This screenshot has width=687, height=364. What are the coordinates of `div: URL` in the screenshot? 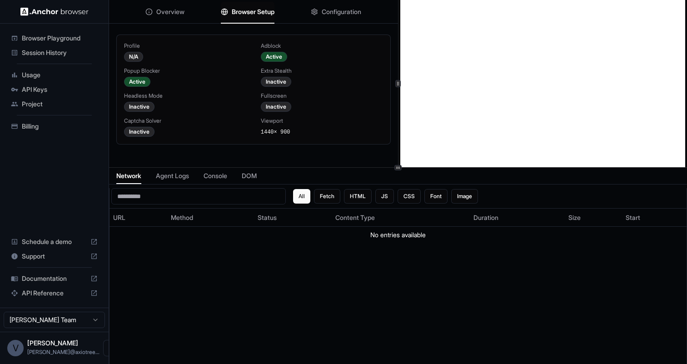 It's located at (138, 218).